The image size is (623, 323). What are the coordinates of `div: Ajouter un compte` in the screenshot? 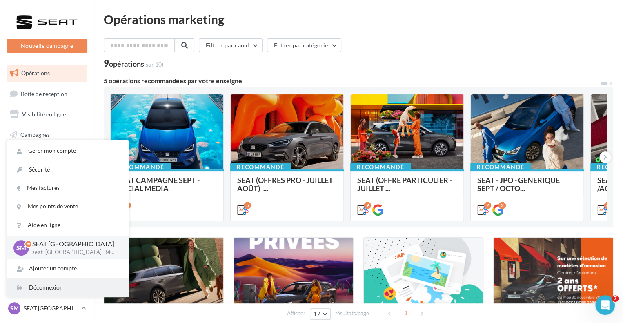 It's located at (68, 268).